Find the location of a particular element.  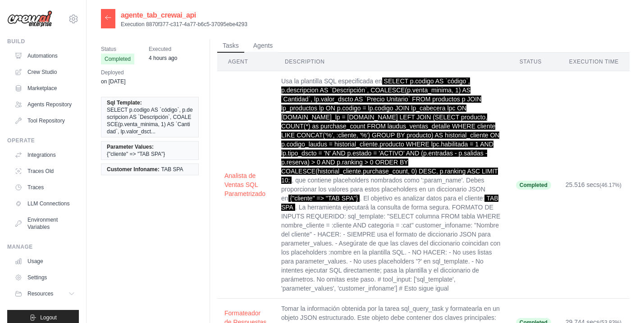

span: Parameter Values: is located at coordinates (130, 147).